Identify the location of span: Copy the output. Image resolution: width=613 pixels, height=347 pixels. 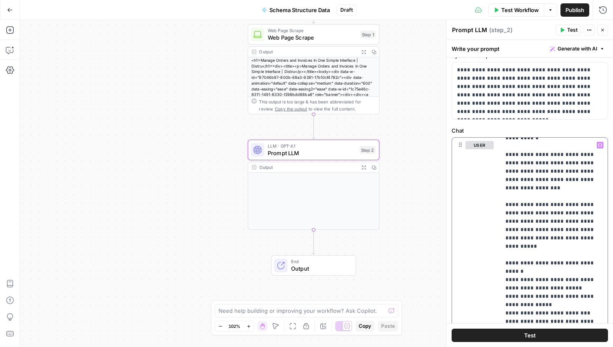
(291, 109).